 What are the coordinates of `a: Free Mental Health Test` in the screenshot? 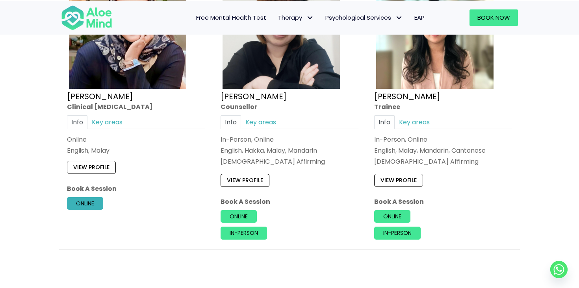 It's located at (231, 18).